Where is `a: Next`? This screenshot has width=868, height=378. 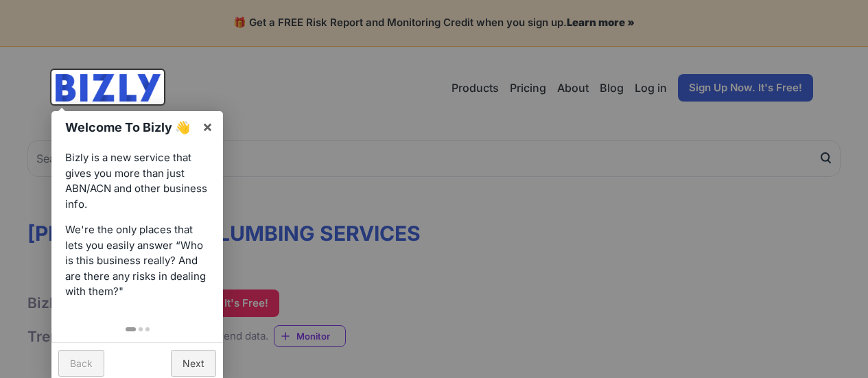 a: Next is located at coordinates (193, 363).